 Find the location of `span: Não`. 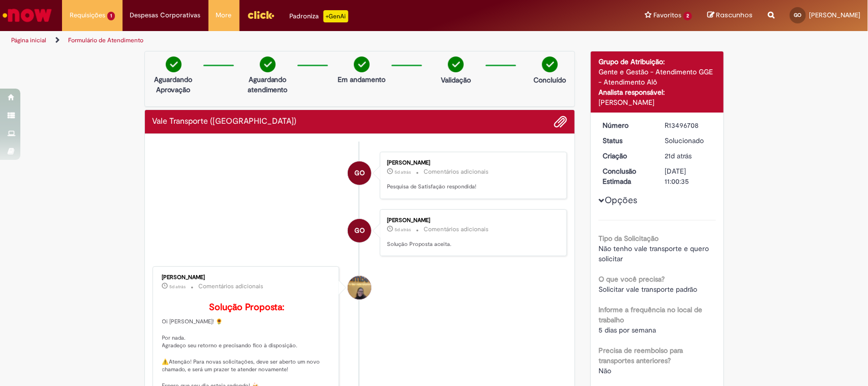

span: Não is located at coordinates (605, 370).